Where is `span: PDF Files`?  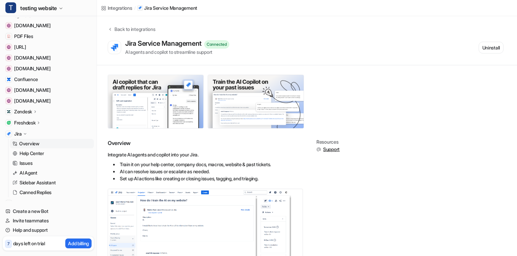
span: PDF Files is located at coordinates (24, 36).